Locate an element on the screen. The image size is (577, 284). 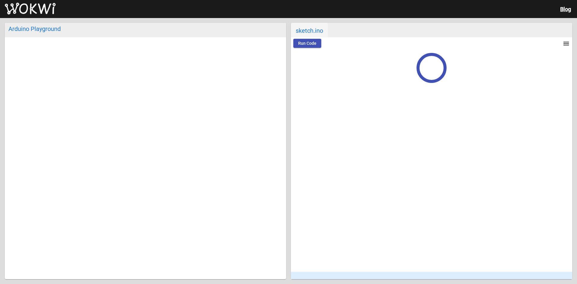
span: sketch.ino is located at coordinates (309, 30).